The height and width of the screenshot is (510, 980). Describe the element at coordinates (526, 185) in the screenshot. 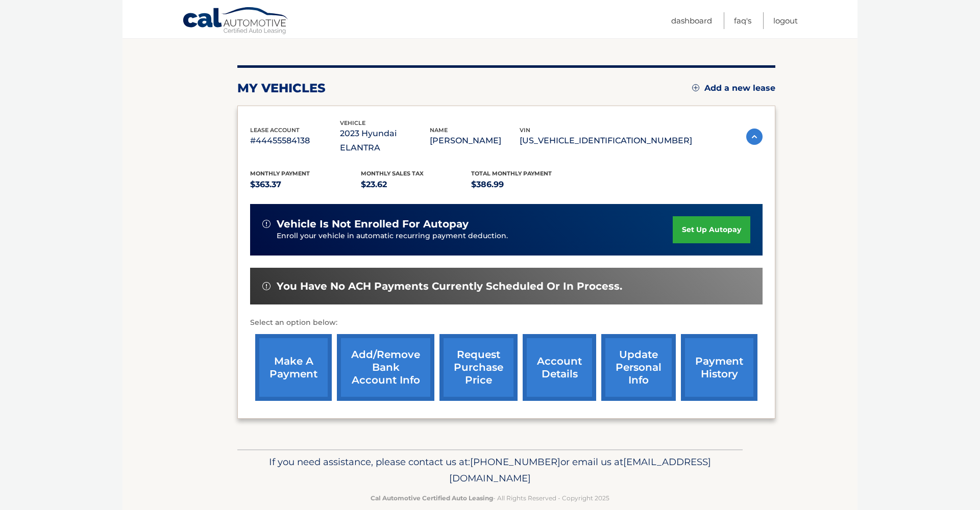

I see `p: $386.99` at that location.